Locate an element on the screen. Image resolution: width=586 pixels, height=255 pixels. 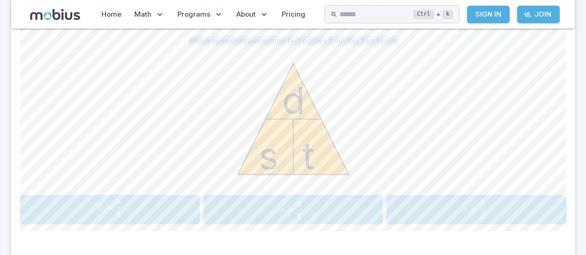
kbd: k is located at coordinates (447, 14).